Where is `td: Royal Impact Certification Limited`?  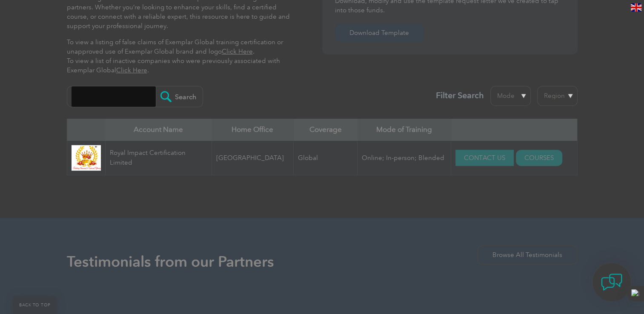 td: Royal Impact Certification Limited is located at coordinates (158, 158).